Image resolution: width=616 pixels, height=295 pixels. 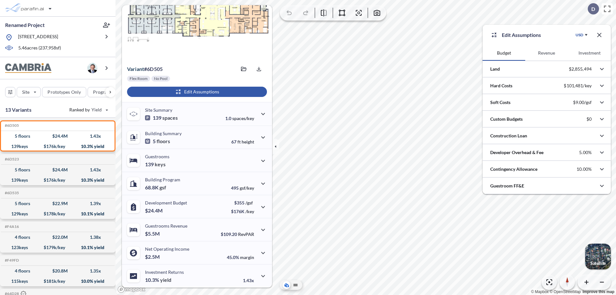 What do you see at coordinates (161, 79) in the screenshot?
I see `p: No Pool` at bounding box center [161, 79].